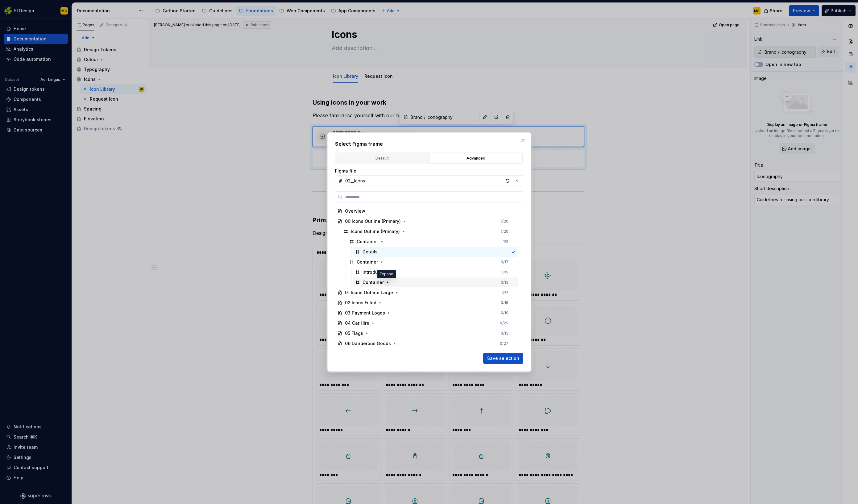 The width and height of the screenshot is (858, 504). Describe the element at coordinates (387, 274) in the screenshot. I see `div: Expand` at that location.